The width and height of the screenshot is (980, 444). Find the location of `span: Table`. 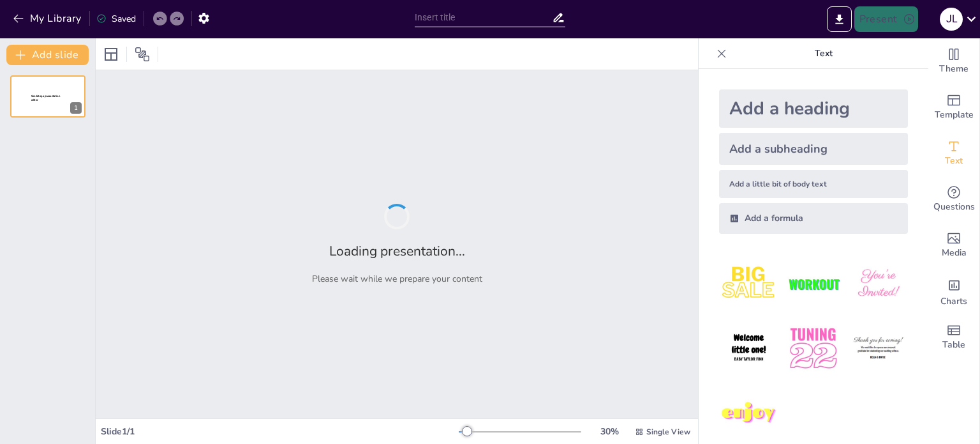

span: Table is located at coordinates (954, 345).